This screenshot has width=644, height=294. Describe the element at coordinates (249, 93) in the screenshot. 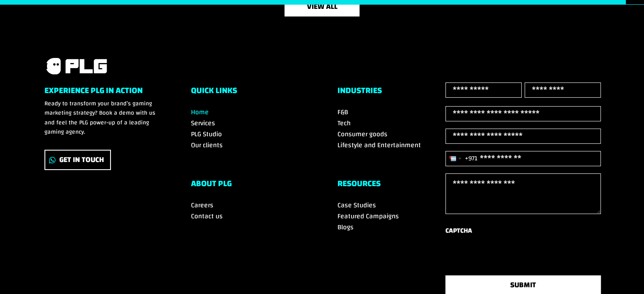

I see `h6: Quick Links` at that location.